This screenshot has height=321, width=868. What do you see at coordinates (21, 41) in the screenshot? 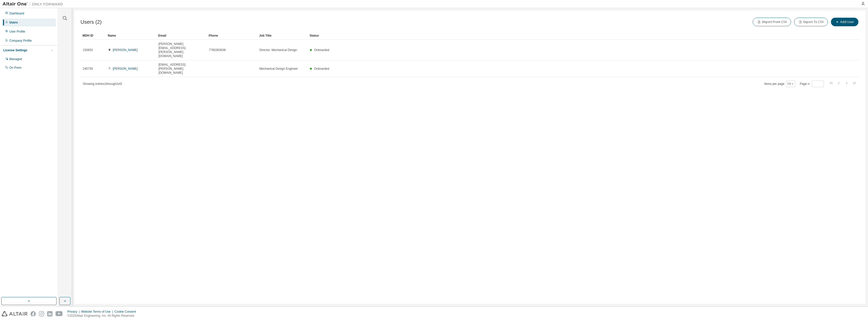
I see `div: Company Profile` at bounding box center [21, 41].